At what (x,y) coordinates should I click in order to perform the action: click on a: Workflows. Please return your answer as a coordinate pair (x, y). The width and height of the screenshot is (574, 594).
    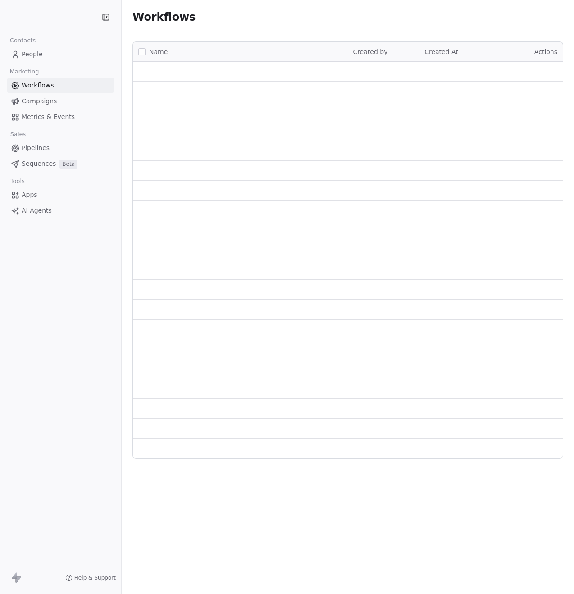
    Looking at the image, I should click on (60, 85).